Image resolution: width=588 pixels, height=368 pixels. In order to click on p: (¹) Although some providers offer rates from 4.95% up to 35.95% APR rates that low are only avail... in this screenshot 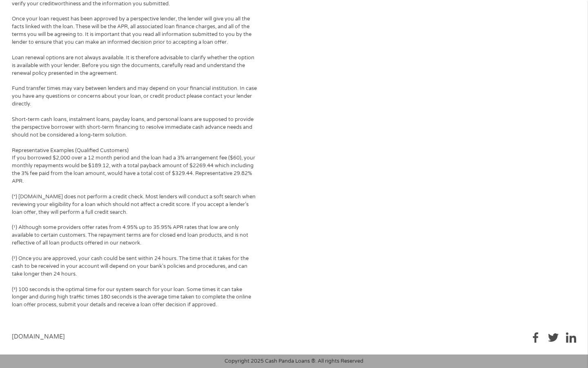, I will do `click(135, 235)`.